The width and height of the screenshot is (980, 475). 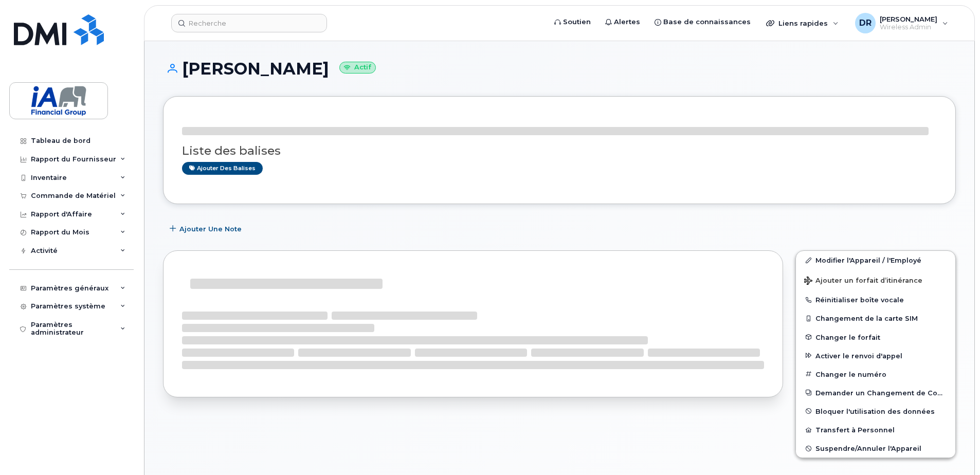 I want to click on span: Ajouter un forfait d’itinérance, so click(x=863, y=282).